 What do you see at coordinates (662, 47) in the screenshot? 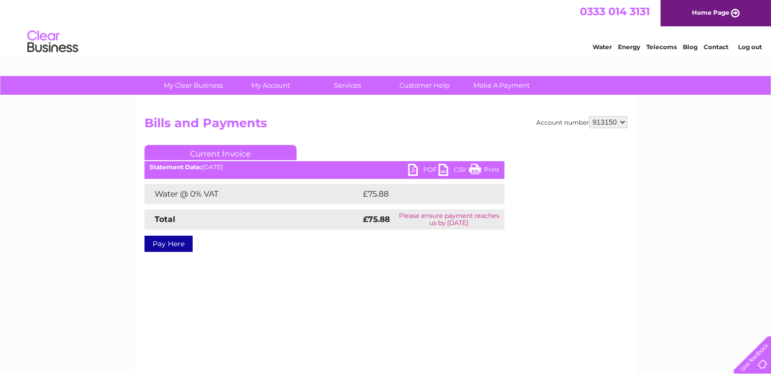
I see `a: Telecoms` at bounding box center [662, 47].